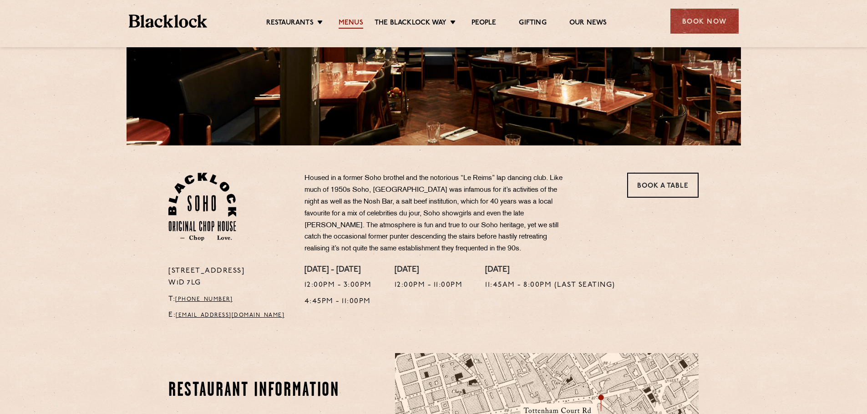  What do you see at coordinates (338, 286) in the screenshot?
I see `p: 12:00pm - 3:00pm` at bounding box center [338, 286].